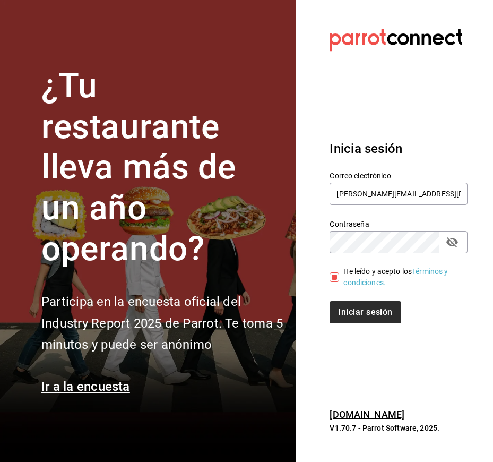  I want to click on input: Ingresa tu correo electrónico, so click(399, 194).